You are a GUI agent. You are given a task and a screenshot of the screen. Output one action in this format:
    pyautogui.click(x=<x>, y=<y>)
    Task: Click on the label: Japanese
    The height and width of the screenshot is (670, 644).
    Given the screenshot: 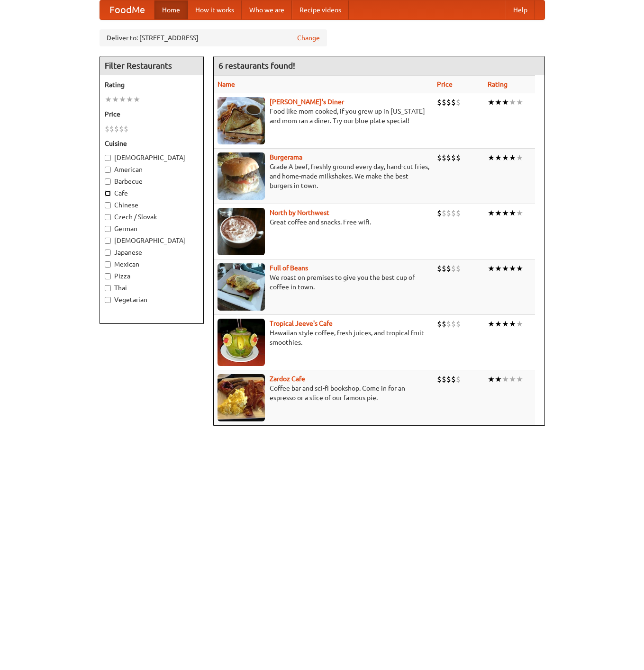 What is the action you would take?
    pyautogui.click(x=151, y=252)
    